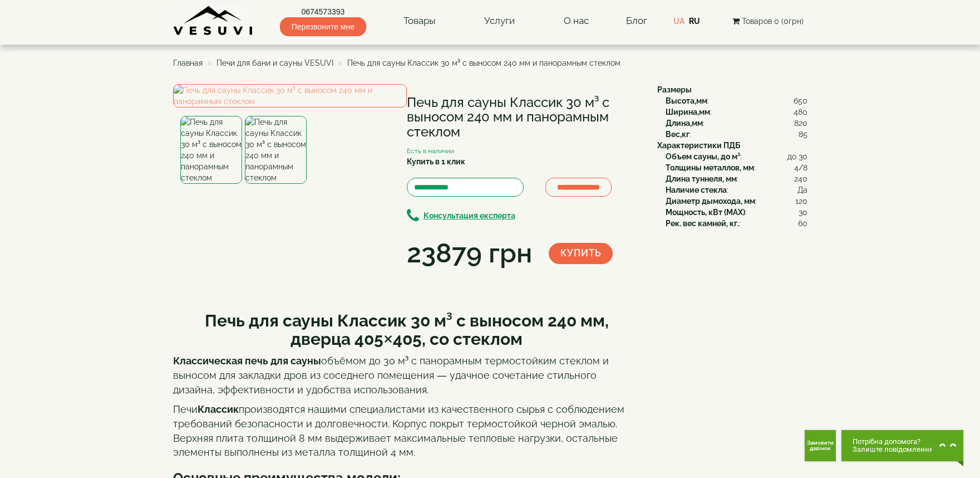 Image resolution: width=980 pixels, height=478 pixels. Describe the element at coordinates (801, 201) in the screenshot. I see `span: 120` at that location.